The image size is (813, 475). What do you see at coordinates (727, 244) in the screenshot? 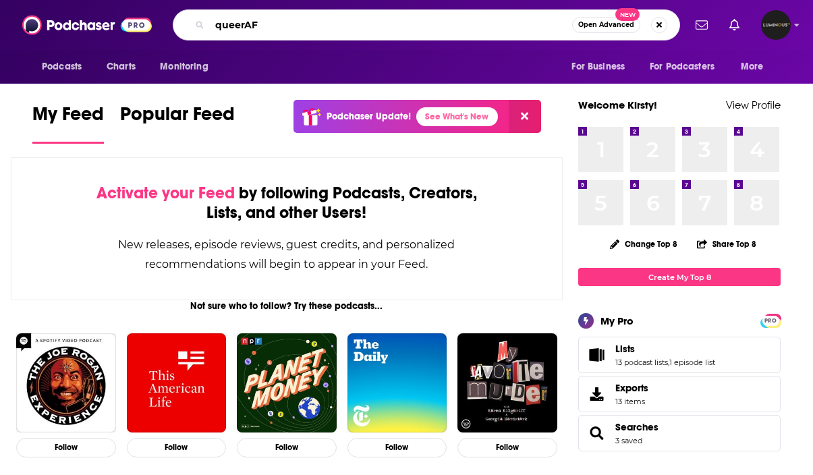
I see `button: Share Top 8` at bounding box center [727, 244].